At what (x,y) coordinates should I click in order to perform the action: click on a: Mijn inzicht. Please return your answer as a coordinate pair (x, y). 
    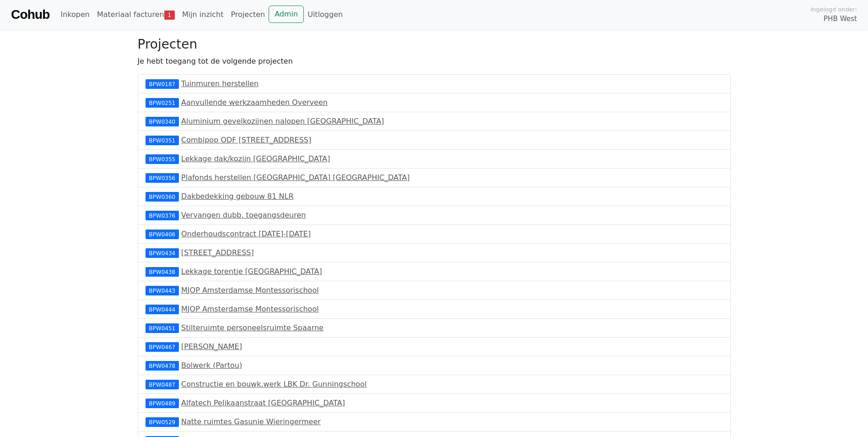
    Looking at the image, I should click on (203, 15).